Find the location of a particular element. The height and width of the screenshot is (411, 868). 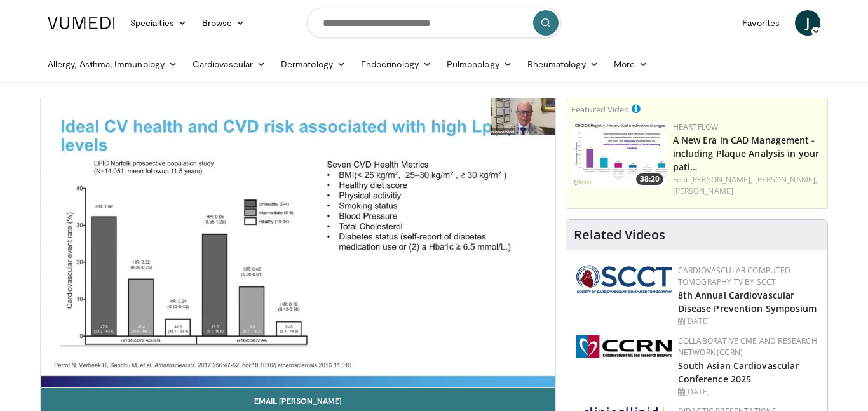

img: VuMedi Logo is located at coordinates (82, 23).